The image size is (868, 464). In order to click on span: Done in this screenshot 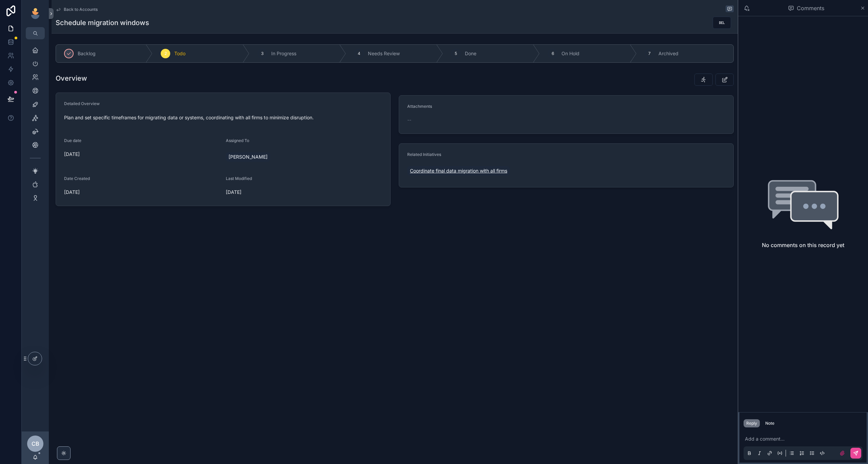, I will do `click(470, 53)`.